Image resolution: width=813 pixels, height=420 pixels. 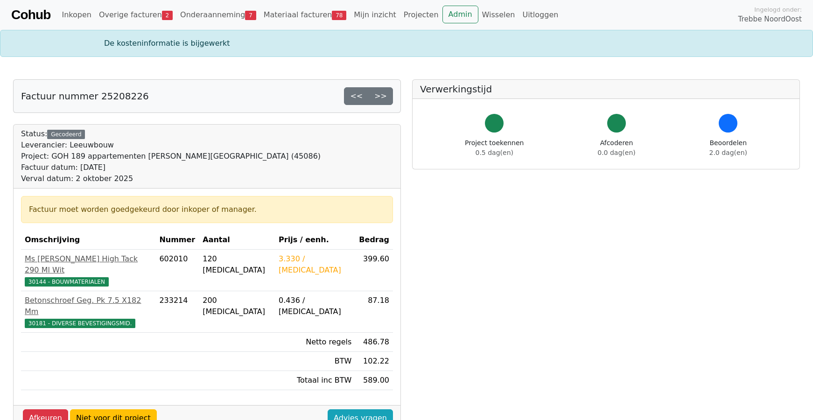 I want to click on td: 102.22, so click(x=374, y=361).